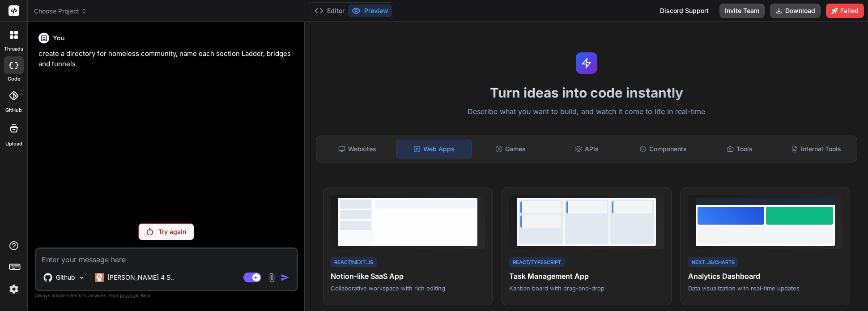 The width and height of the screenshot is (868, 311). What do you see at coordinates (167, 59) in the screenshot?
I see `p: create a directory for homeless community, name each section Ladder, bridges and tunnels` at bounding box center [167, 59].